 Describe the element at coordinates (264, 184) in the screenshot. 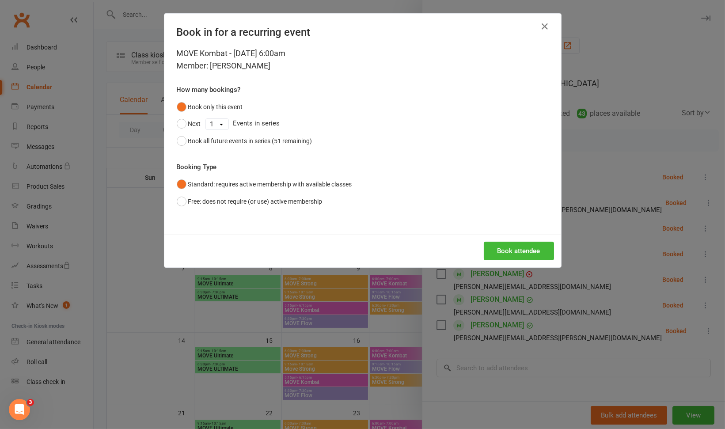

I see `button: Standard: requires active membership with available classes` at that location.